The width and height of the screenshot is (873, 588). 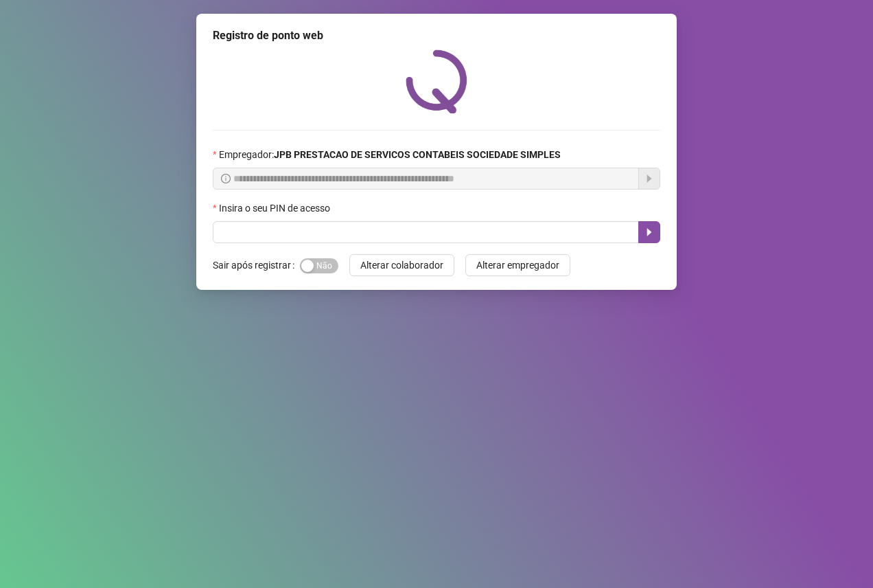 What do you see at coordinates (417, 155) in the screenshot?
I see `strong: JPB PRESTACAO DE SERVICOS CONTABEIS SOCIEDADE SIMPLES` at bounding box center [417, 155].